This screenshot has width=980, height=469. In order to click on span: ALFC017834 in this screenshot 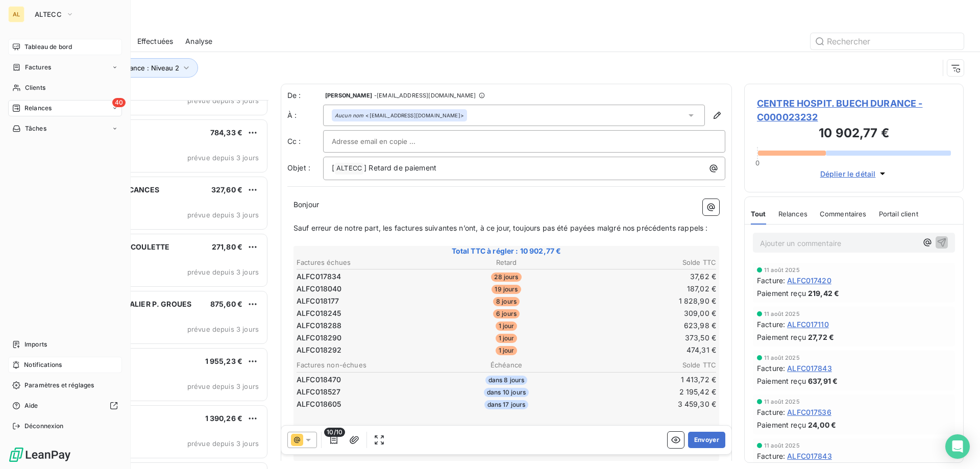, I will do `click(319, 277)`.